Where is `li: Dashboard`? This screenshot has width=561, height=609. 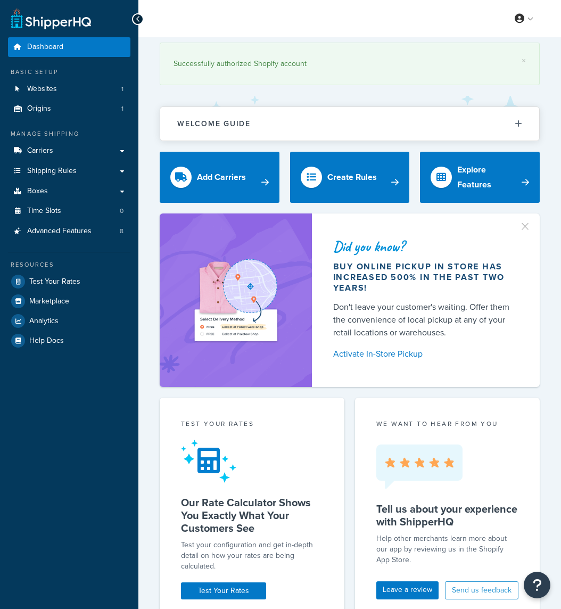 li: Dashboard is located at coordinates (69, 47).